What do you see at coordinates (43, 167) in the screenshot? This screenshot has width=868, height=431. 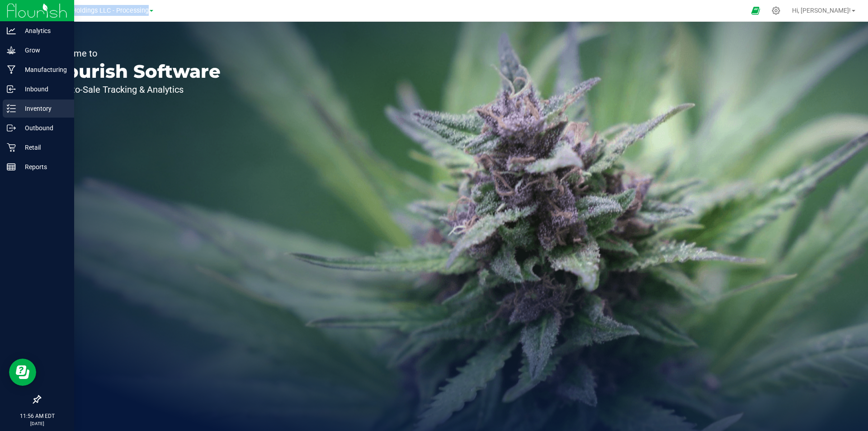 I see `p: Reports` at bounding box center [43, 167].